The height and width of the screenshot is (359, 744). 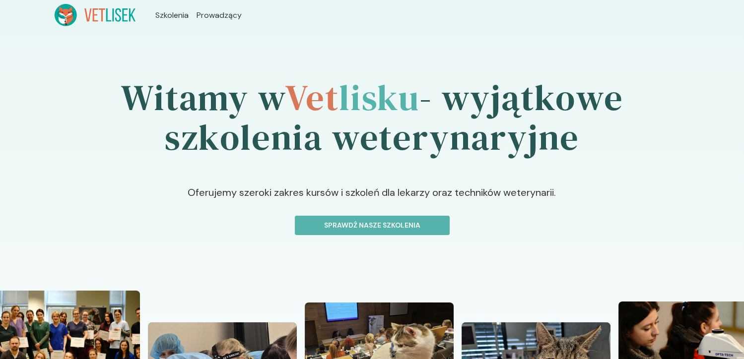 What do you see at coordinates (219, 15) in the screenshot?
I see `span: Prowadzący` at bounding box center [219, 15].